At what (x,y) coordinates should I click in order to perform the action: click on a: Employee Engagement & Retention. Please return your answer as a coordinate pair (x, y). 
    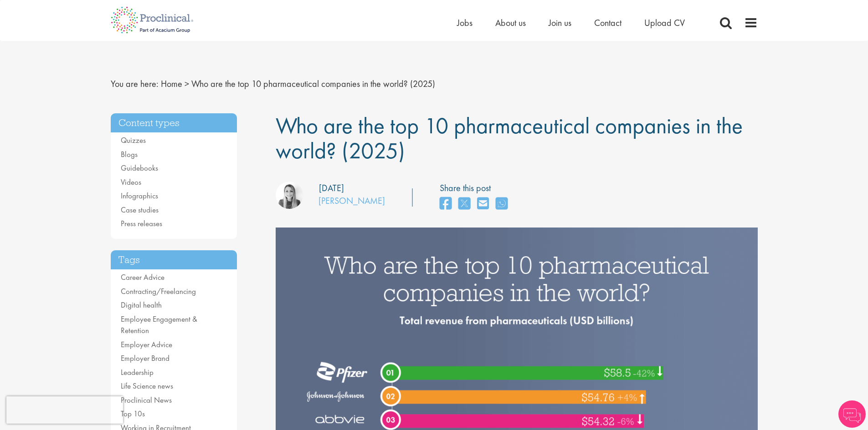
    Looking at the image, I should click on (159, 325).